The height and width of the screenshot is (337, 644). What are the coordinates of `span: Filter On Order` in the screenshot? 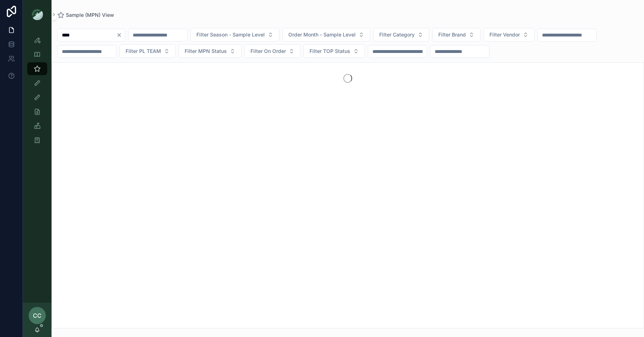 It's located at (268, 51).